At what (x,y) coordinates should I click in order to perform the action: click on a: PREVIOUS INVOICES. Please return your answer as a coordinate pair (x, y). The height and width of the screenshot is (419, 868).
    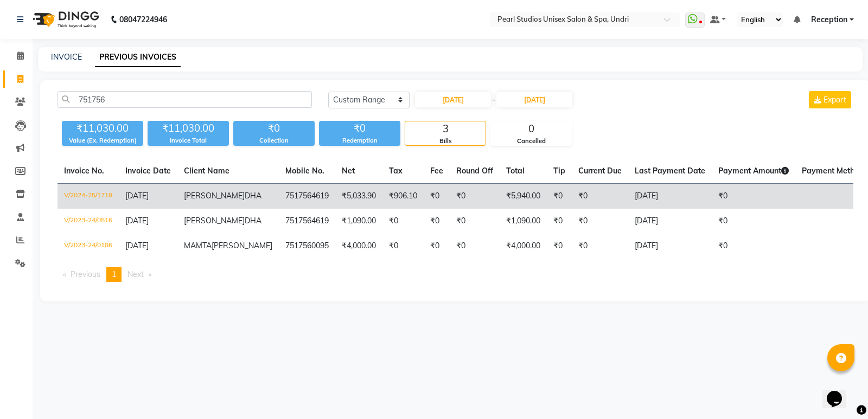
    Looking at the image, I should click on (138, 57).